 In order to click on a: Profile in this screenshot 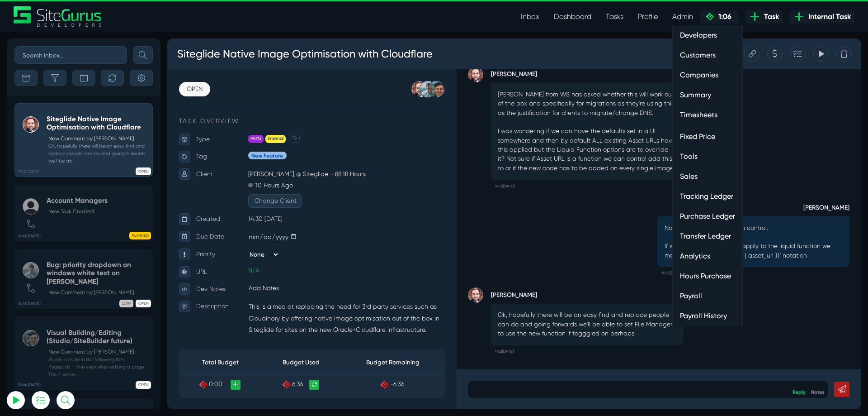, I will do `click(648, 17)`.